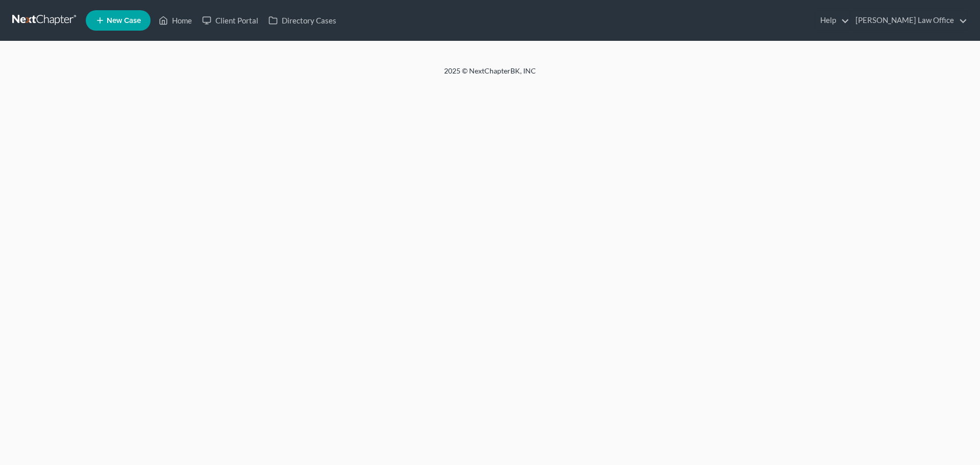 This screenshot has width=980, height=465. I want to click on a: Help, so click(832, 21).